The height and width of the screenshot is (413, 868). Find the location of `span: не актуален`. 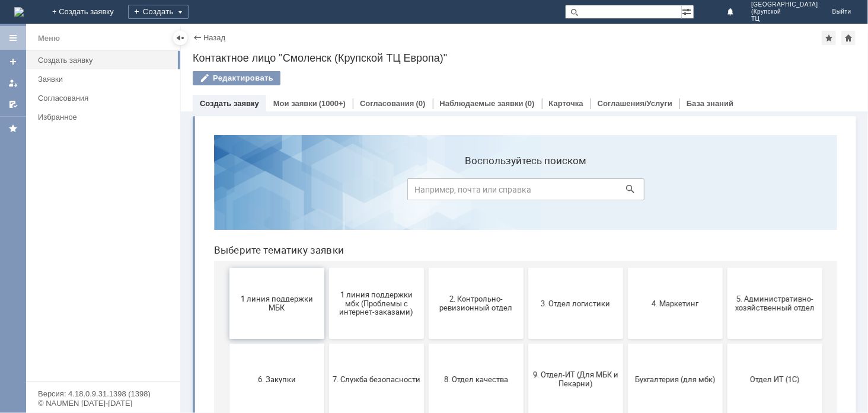

span: не актуален is located at coordinates (73, 405).